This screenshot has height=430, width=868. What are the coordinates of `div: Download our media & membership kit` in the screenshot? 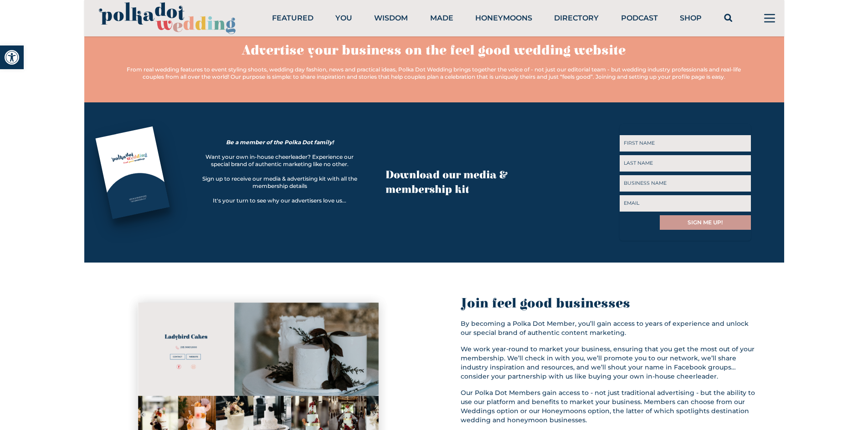 It's located at (484, 182).